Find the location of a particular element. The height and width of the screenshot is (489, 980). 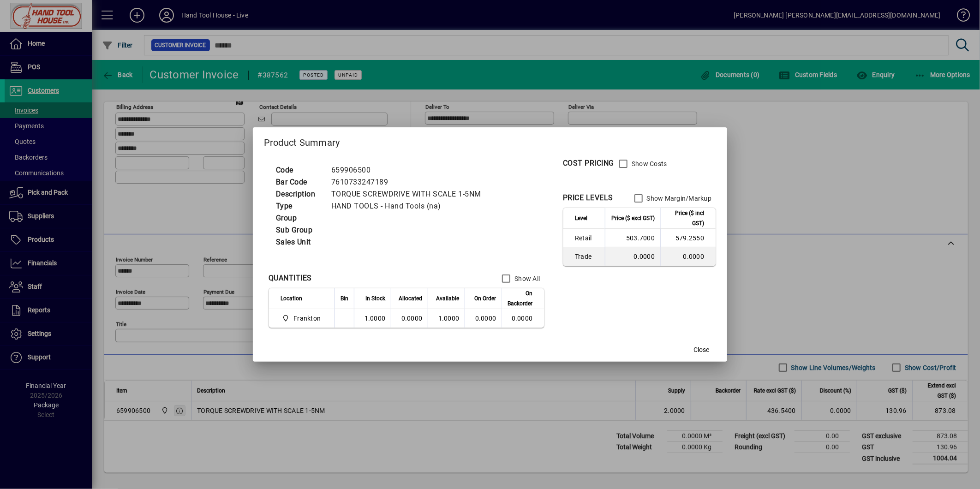

span: Price ($ excl GST) is located at coordinates (634, 219).